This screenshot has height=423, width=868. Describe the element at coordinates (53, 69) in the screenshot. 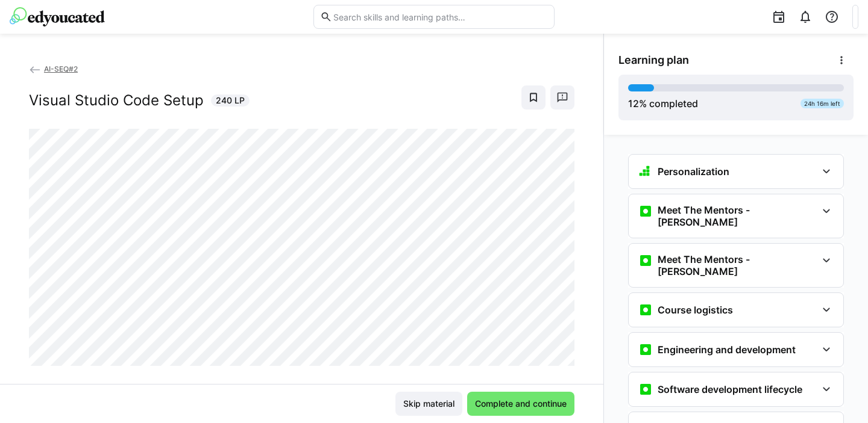

I see `a: AI-SEQ#2` at that location.